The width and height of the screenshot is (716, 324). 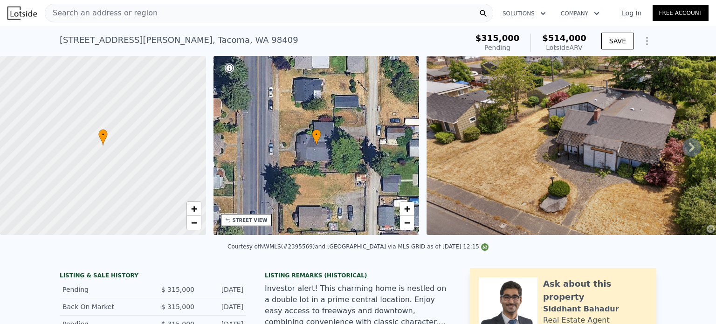 What do you see at coordinates (564, 48) in the screenshot?
I see `div: Lotside ARV` at bounding box center [564, 48].